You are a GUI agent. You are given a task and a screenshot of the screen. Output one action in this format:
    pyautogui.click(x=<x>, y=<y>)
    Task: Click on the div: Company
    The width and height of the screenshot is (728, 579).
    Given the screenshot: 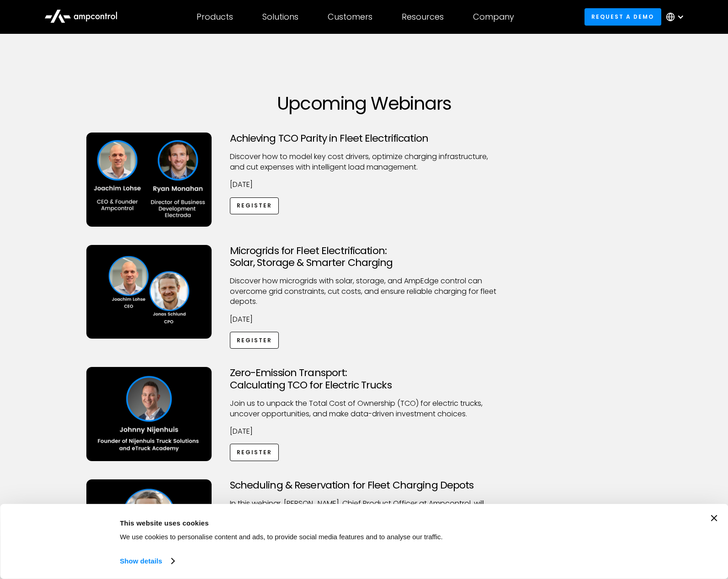 What is the action you would take?
    pyautogui.click(x=493, y=17)
    